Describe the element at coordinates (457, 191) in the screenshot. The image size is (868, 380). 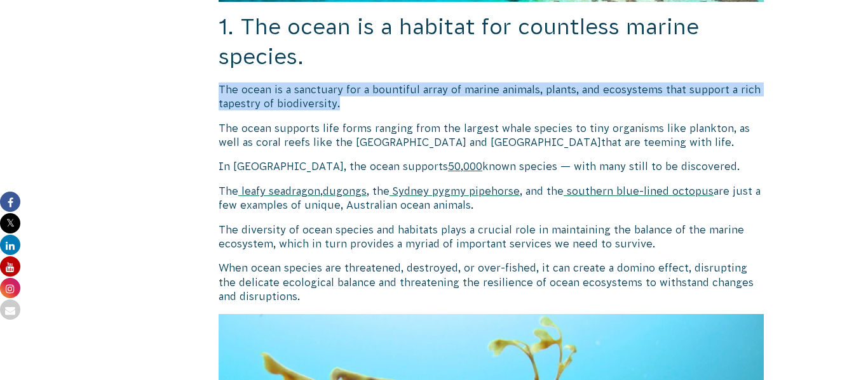
I see `span: Sydney pygmy pipehorse` at that location.